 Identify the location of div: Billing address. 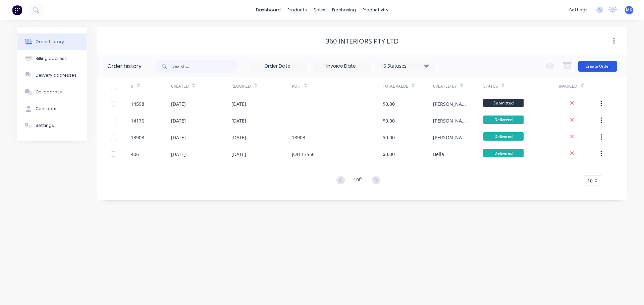
(51, 59).